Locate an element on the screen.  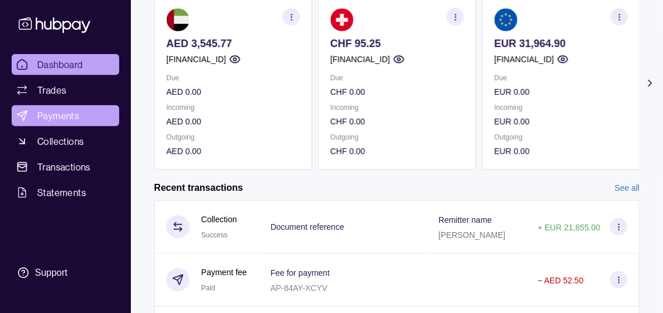
a: Dashboard is located at coordinates (65, 65).